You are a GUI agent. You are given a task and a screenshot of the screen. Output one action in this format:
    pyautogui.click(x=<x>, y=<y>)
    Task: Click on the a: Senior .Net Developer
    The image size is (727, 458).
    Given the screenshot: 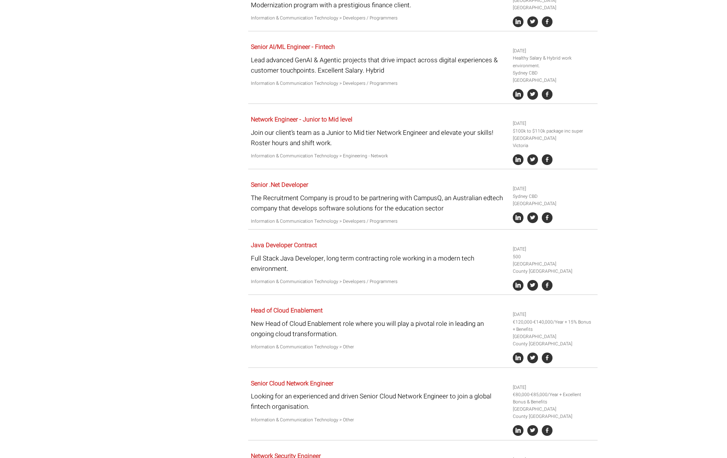 What is the action you would take?
    pyautogui.click(x=279, y=185)
    